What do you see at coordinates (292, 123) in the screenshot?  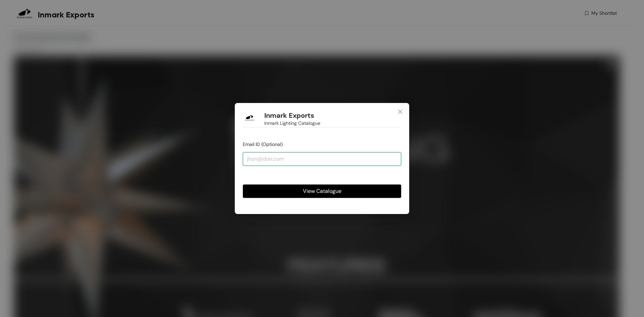 I see `span: Inmark Lighting Catalogue` at bounding box center [292, 123].